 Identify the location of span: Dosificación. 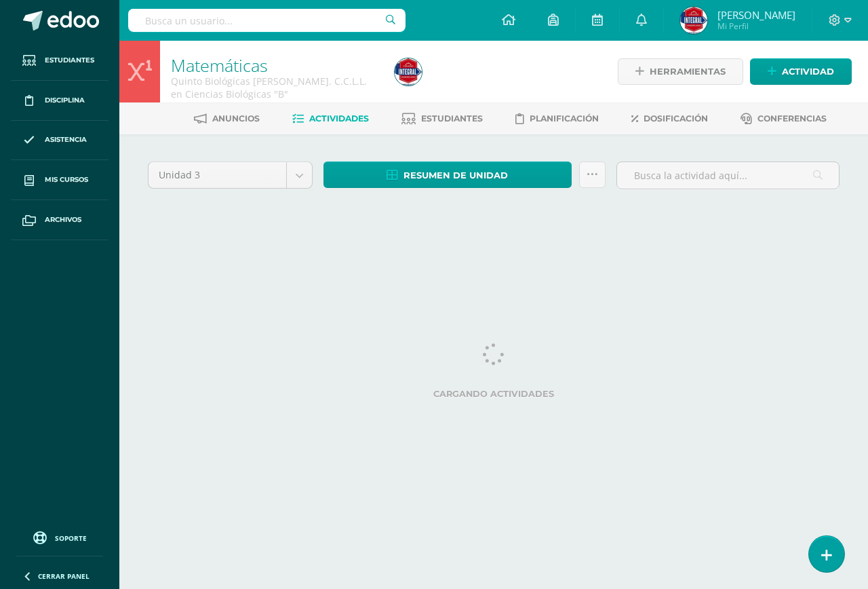
(676, 118).